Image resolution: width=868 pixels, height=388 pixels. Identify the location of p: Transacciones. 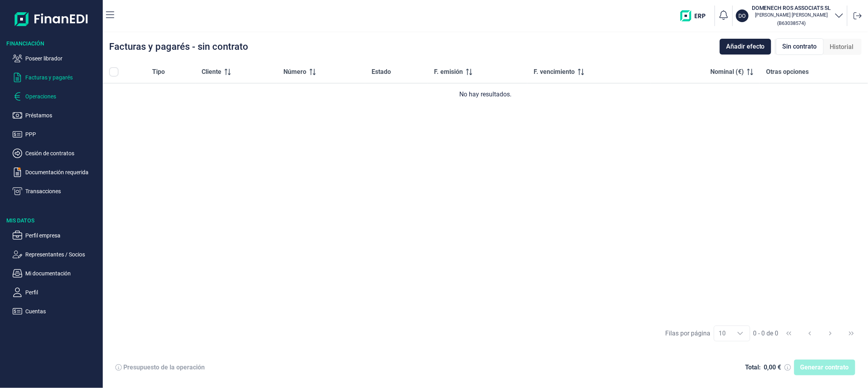
(62, 191).